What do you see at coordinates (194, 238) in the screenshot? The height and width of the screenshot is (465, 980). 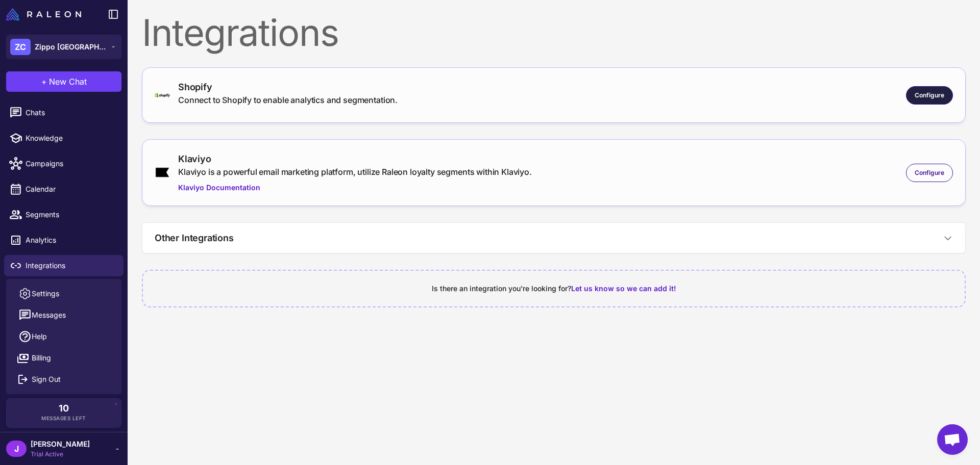 I see `h3: Other Integrations` at bounding box center [194, 238].